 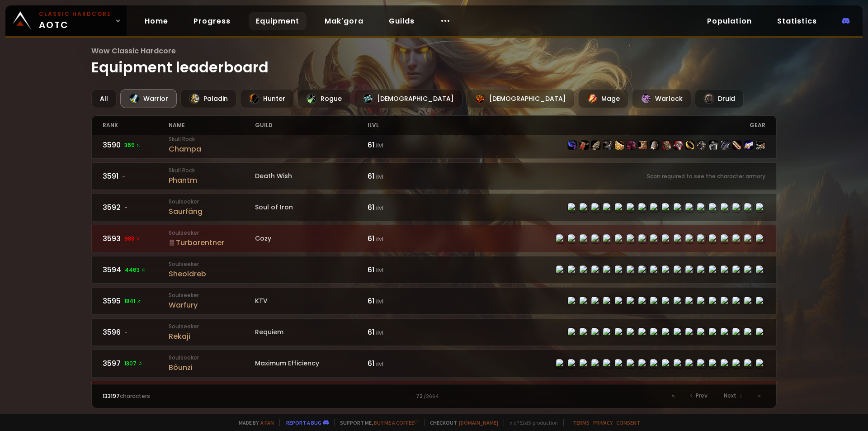 What do you see at coordinates (267, 98) in the screenshot?
I see `div: Hunter` at bounding box center [267, 98].